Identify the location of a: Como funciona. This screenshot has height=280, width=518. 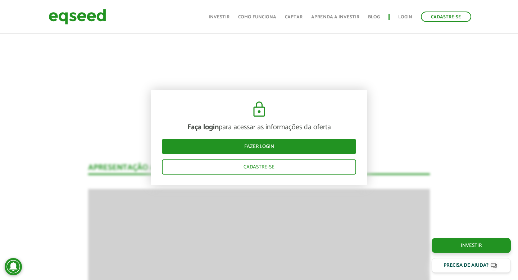
(257, 17).